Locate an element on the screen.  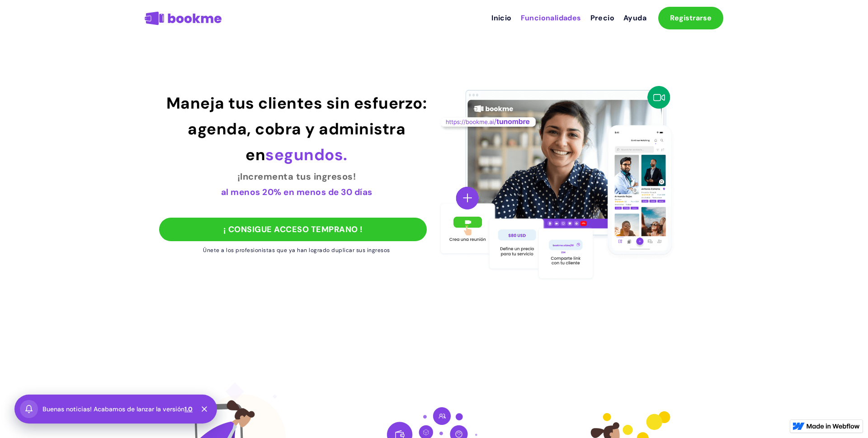
a: Funcionalidades is located at coordinates (551, 18).